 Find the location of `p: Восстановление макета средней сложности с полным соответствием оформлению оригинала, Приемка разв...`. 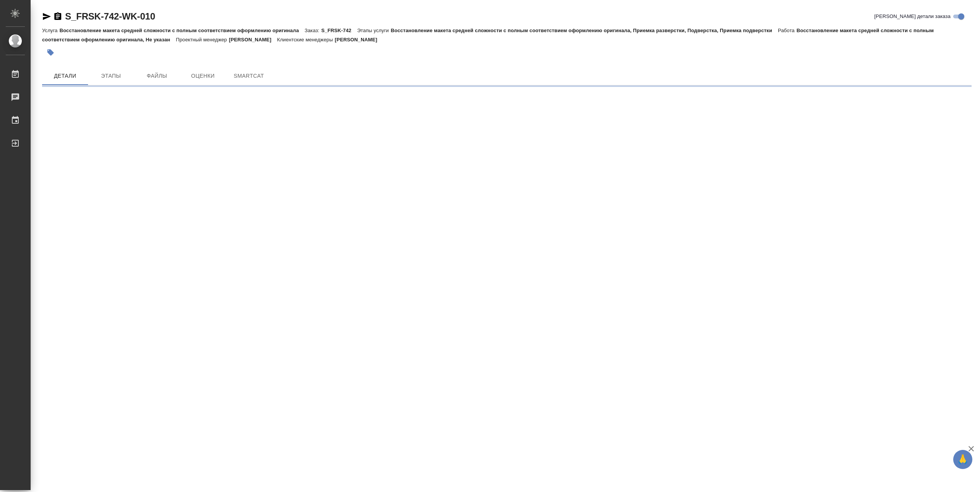

p: Восстановление макета средней сложности с полным соответствием оформлению оригинала, Приемка разв... is located at coordinates (584, 30).